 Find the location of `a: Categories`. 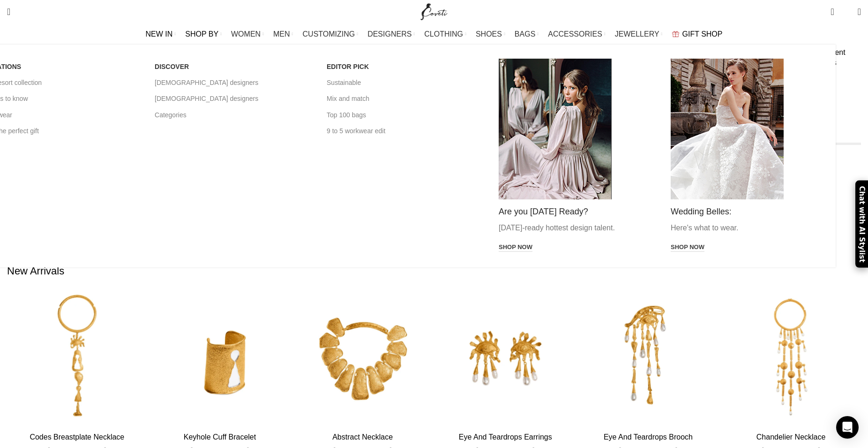

a: Categories is located at coordinates (234, 115).